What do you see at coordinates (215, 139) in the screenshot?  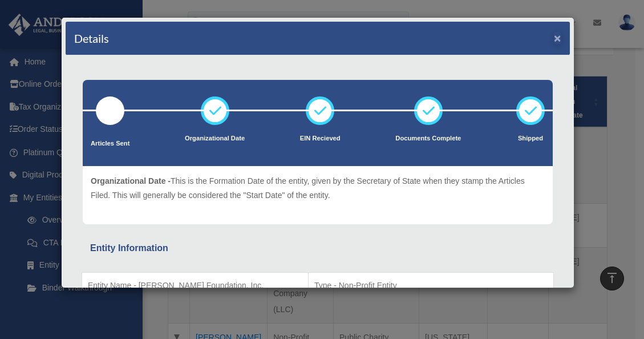 I see `p: Organizational Date` at bounding box center [215, 139].